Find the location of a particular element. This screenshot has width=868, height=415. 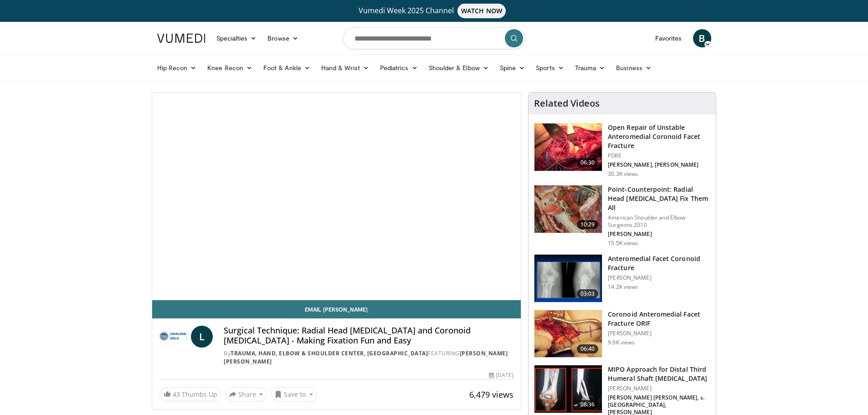

img: marra_1.png.150x105_q85_crop-smart_upscale.jpg is located at coordinates (568, 209).